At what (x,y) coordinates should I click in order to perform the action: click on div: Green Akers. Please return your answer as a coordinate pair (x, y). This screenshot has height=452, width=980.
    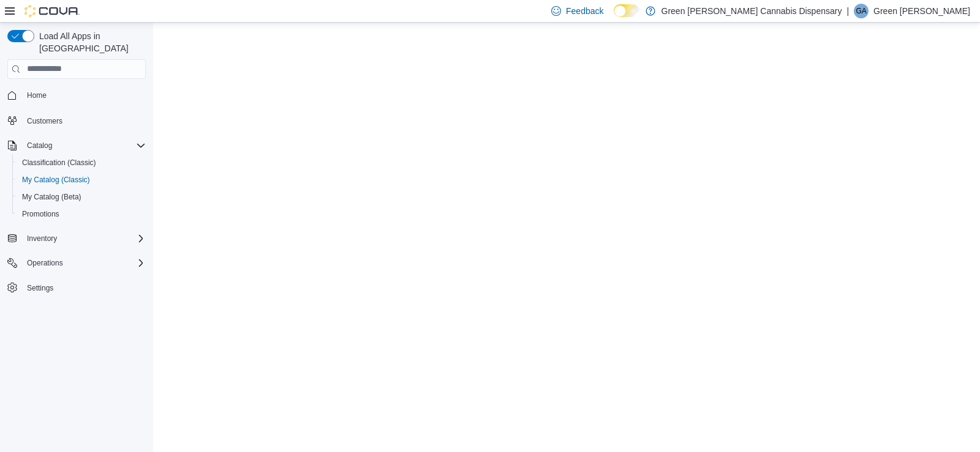
    Looking at the image, I should click on (862, 11).